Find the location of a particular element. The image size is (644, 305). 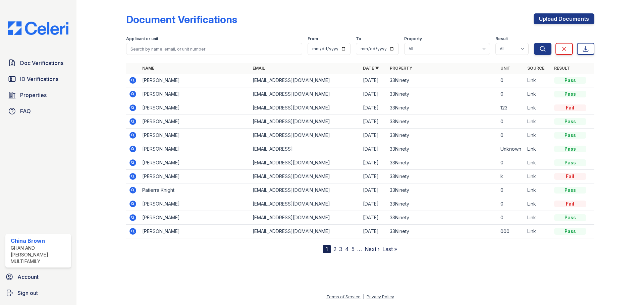

a: Next › is located at coordinates (372, 249).